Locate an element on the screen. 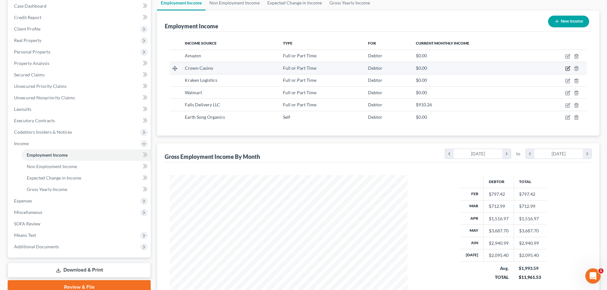  span: 1 is located at coordinates (601, 271).